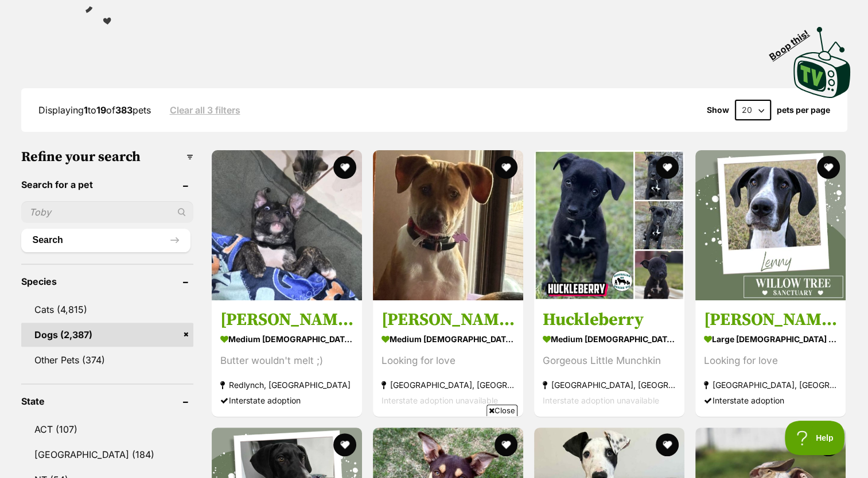  What do you see at coordinates (107, 401) in the screenshot?
I see `header: State` at bounding box center [107, 401].